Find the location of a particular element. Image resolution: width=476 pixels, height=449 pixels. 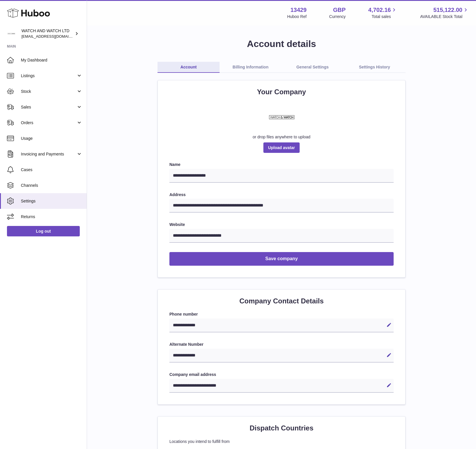

span: Invoicing and Payments is located at coordinates (49, 154).